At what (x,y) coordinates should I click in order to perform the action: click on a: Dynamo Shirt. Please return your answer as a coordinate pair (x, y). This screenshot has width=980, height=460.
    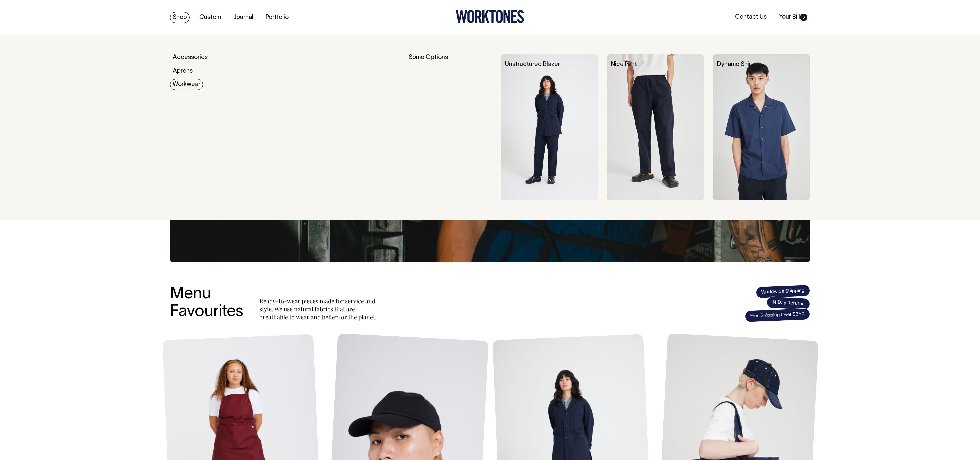
    Looking at the image, I should click on (735, 64).